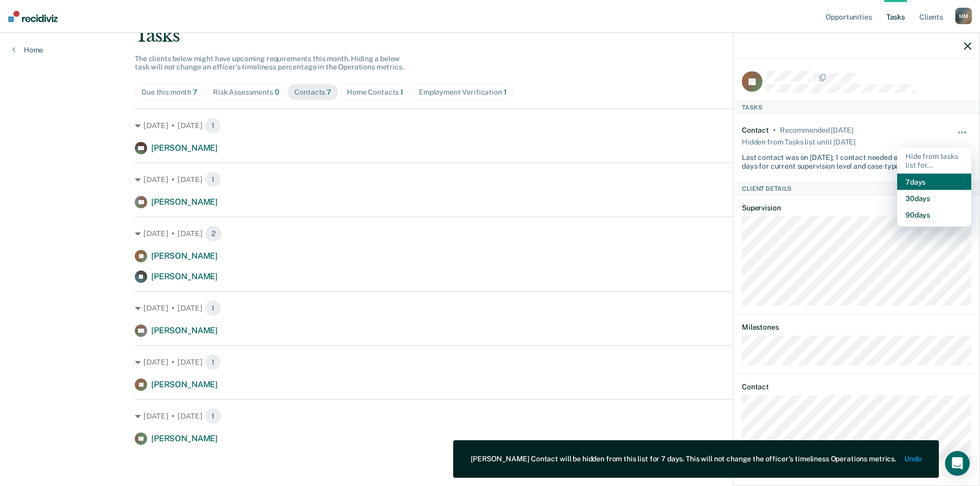 Image resolution: width=980 pixels, height=486 pixels. Describe the element at coordinates (935, 198) in the screenshot. I see `button: 30 days` at that location.